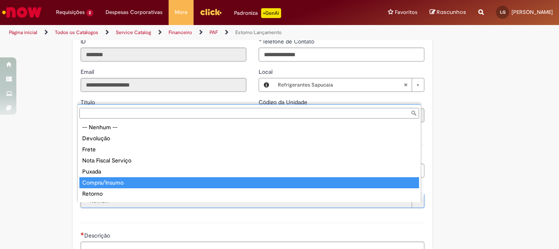 The width and height of the screenshot is (559, 249). I want to click on div: Compra/Insumo, so click(249, 182).